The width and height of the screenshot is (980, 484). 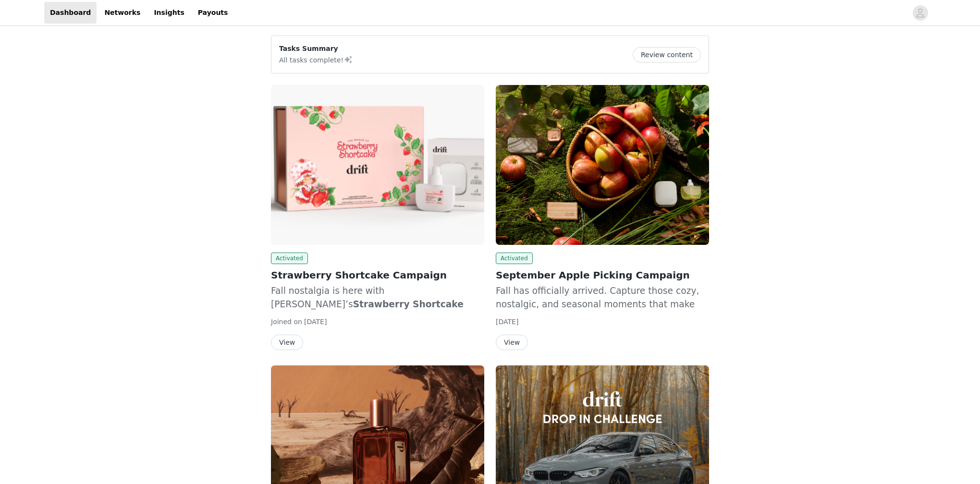 I want to click on span: Fall has officially arrived. Capture those cozy, nostalgic, and seasonal moments that make autumn..., so click(x=597, y=304).